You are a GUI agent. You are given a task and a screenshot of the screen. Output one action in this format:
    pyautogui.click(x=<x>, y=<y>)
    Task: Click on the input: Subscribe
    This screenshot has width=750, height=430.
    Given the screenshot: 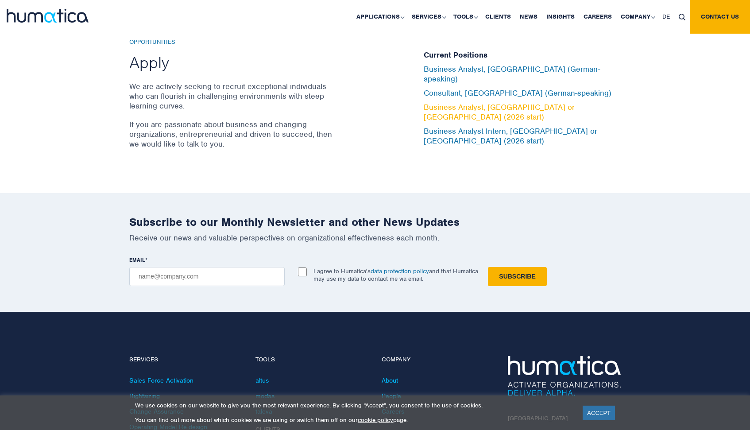 What is the action you would take?
    pyautogui.click(x=517, y=276)
    